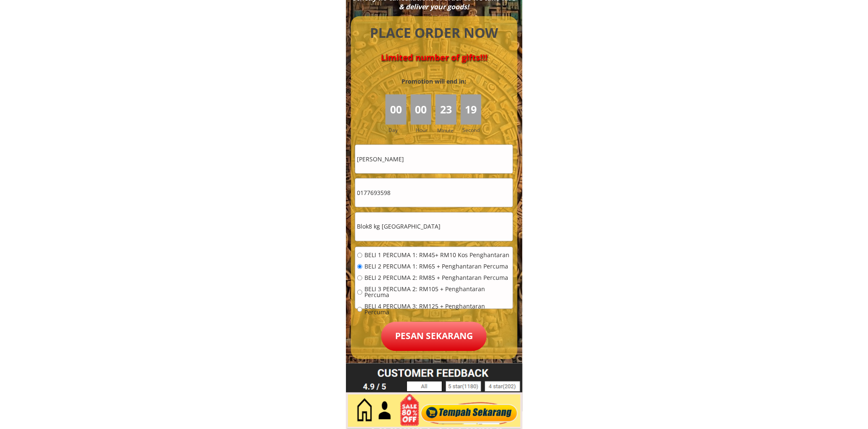  What do you see at coordinates (434, 82) in the screenshot?
I see `h3: Promotion will end in:` at bounding box center [434, 82].